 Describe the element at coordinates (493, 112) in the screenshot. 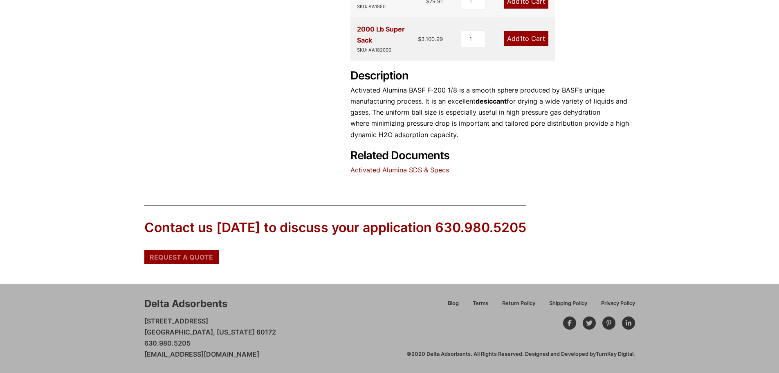

I see `p: Activated Alumina BASF F-200 1/8 is a smooth sphere produced by BASF’s unique manufacturing proce...` at that location.